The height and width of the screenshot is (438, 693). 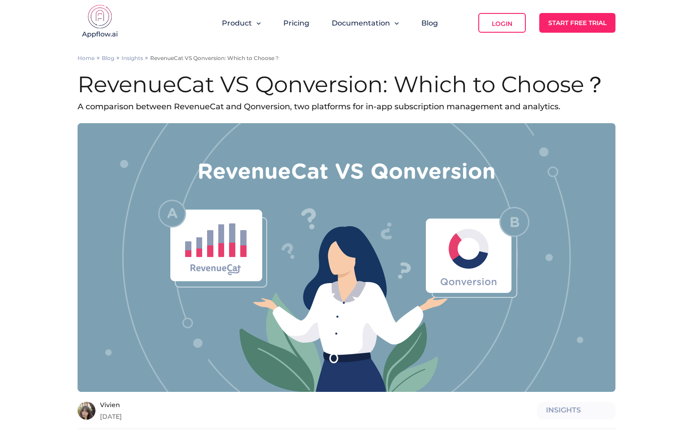 I want to click on h1: RevenueCat VS Qonversion: Which to Choose？, so click(x=347, y=85).